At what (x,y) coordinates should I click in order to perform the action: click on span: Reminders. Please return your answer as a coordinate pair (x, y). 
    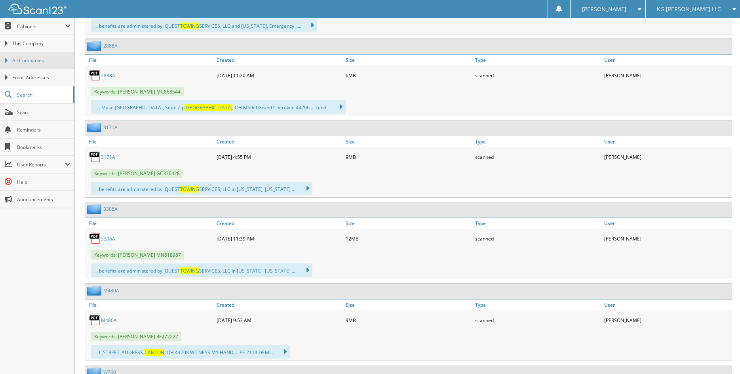
    Looking at the image, I should click on (44, 129).